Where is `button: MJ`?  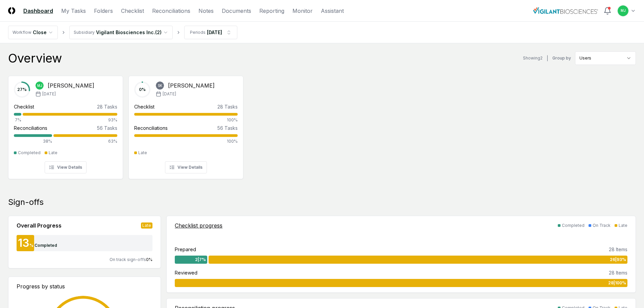
button: MJ is located at coordinates (623, 11).